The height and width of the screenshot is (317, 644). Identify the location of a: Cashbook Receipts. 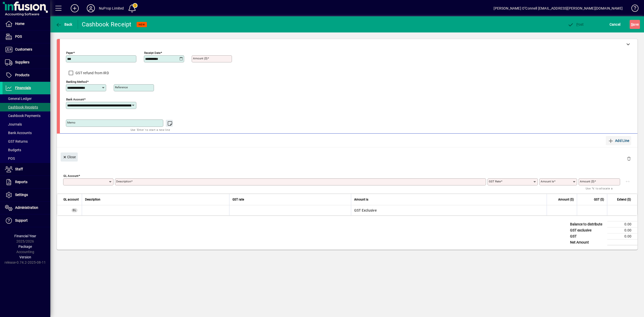
(27, 107).